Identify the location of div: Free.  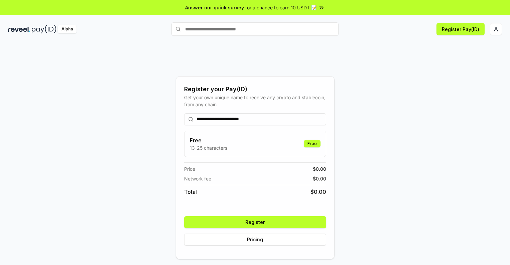
(312, 144).